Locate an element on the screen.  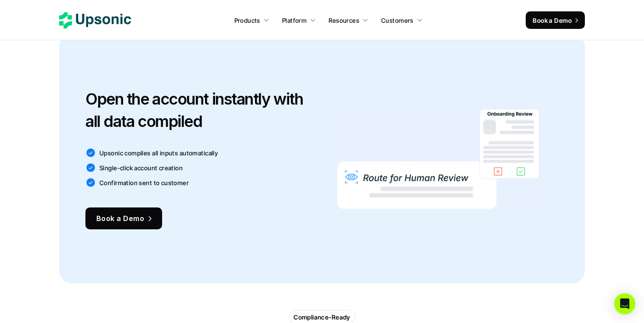
p: Resources is located at coordinates (343, 20).